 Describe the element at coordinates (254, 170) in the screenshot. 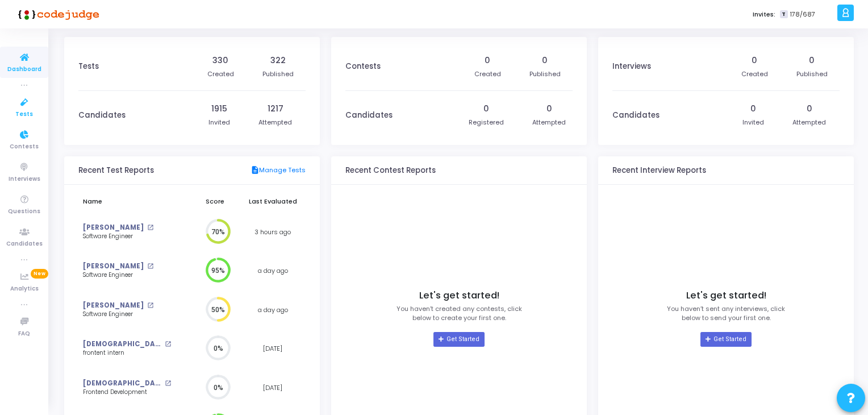

I see `mat-icon: description` at that location.